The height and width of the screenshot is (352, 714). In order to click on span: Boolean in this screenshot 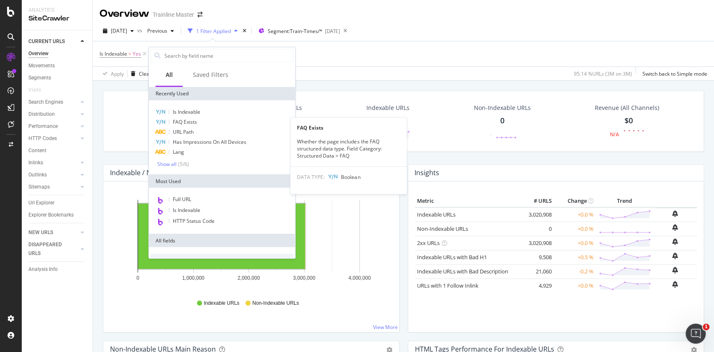, I will do `click(351, 177)`.